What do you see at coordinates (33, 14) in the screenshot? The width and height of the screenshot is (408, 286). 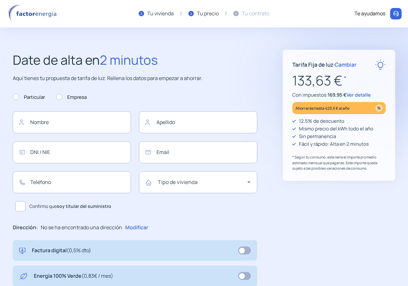 I see `img: logo factor` at bounding box center [33, 14].